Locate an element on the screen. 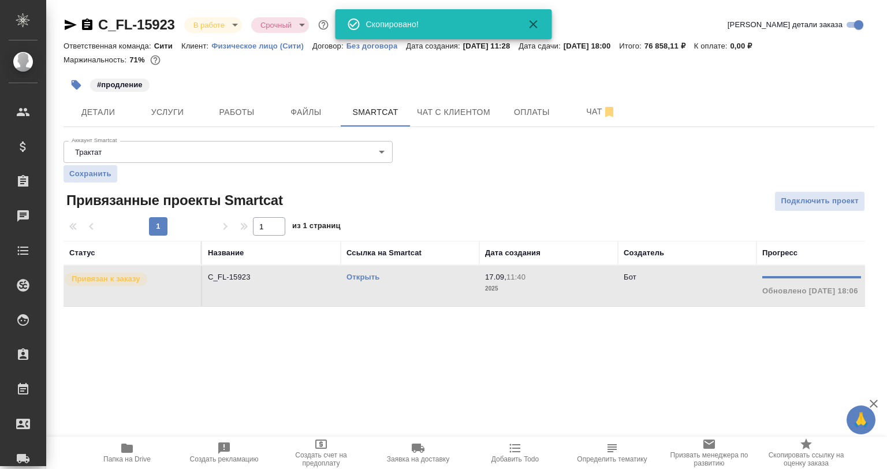  div: Создатель is located at coordinates (644, 253).